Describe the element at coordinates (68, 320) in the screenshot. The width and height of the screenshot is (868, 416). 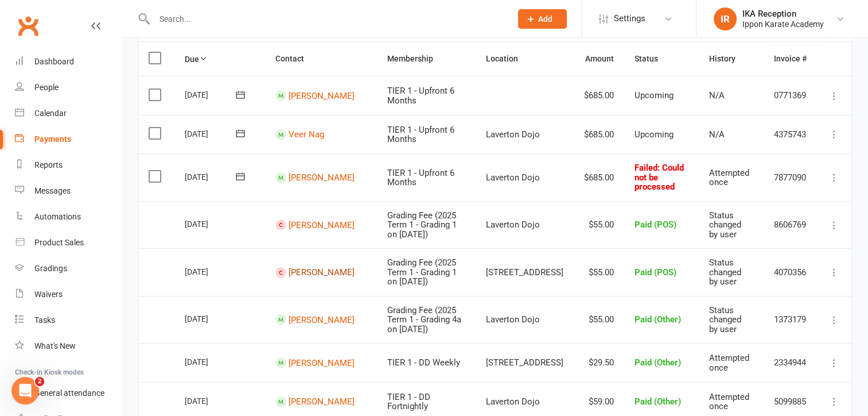
I see `a: Tasks` at that location.